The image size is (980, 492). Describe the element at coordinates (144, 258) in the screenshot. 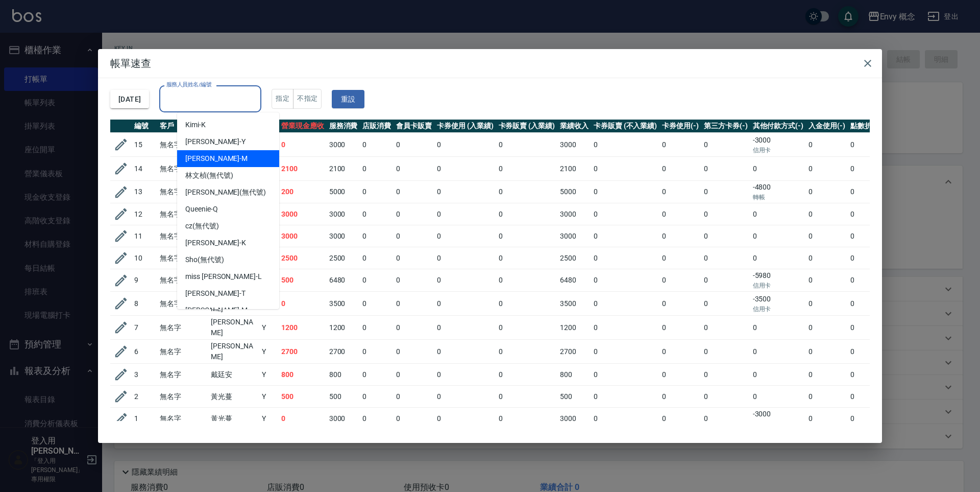

I see `td: 10` at that location.